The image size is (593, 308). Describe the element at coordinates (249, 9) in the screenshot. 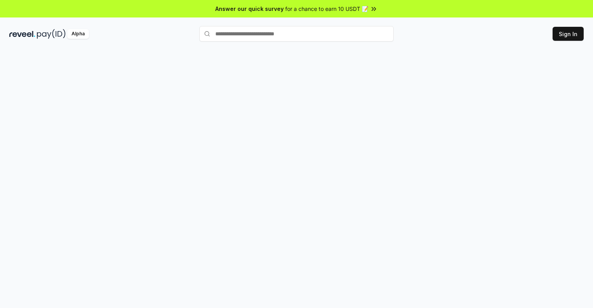

I see `span: Answer our quick survey` at that location.